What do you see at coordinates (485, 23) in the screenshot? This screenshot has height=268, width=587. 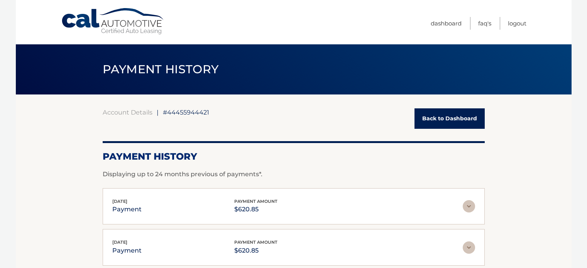 I see `a: FAQ's` at bounding box center [485, 23].